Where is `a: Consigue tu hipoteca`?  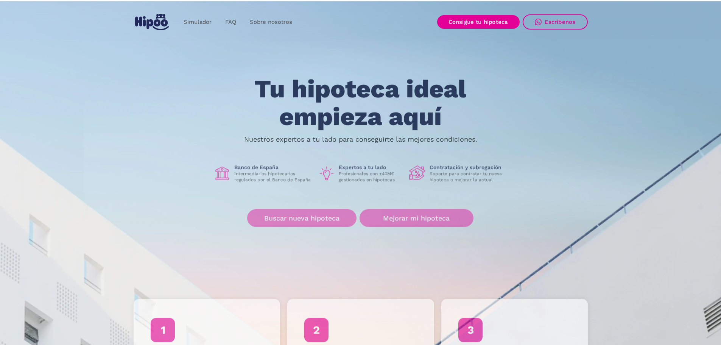 a: Consigue tu hipoteca is located at coordinates (479, 22).